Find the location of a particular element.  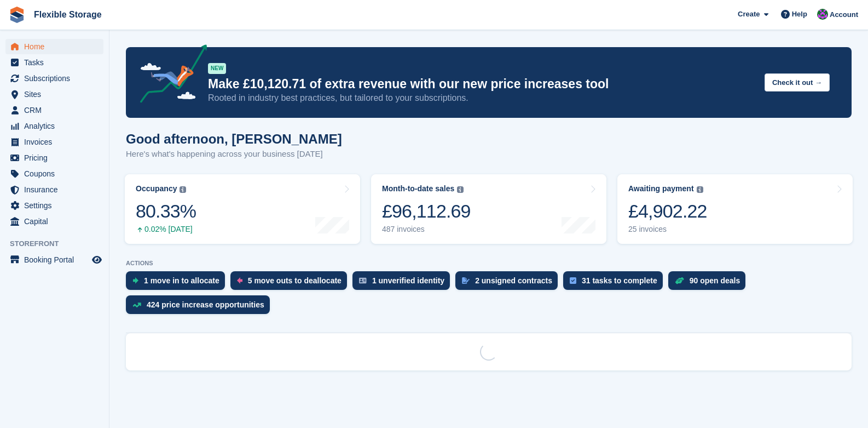

img: move_outs_to_deallocate_icon-f764333ba52eb49d3ac5e1228854f67142a1ed5810a6f6cc68b1a99e826820c5.svg is located at coordinates (240, 280).